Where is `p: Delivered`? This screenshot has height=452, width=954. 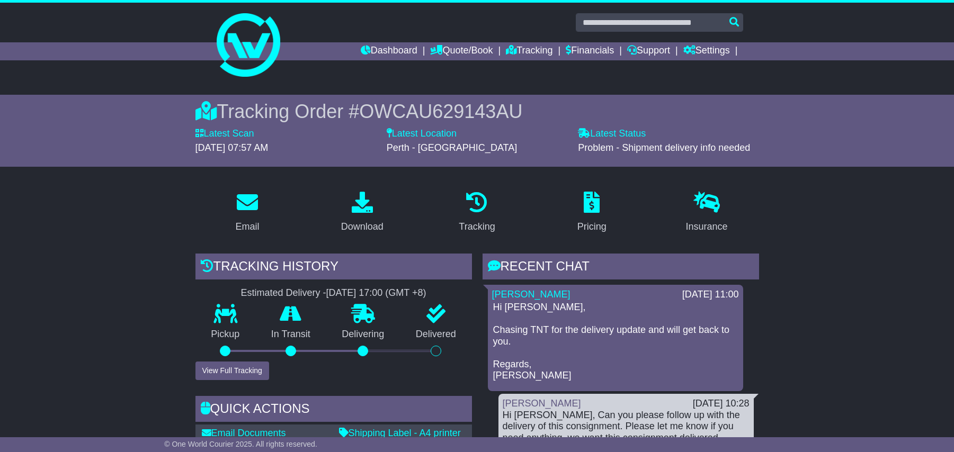
p: Delivered is located at coordinates (436, 335).